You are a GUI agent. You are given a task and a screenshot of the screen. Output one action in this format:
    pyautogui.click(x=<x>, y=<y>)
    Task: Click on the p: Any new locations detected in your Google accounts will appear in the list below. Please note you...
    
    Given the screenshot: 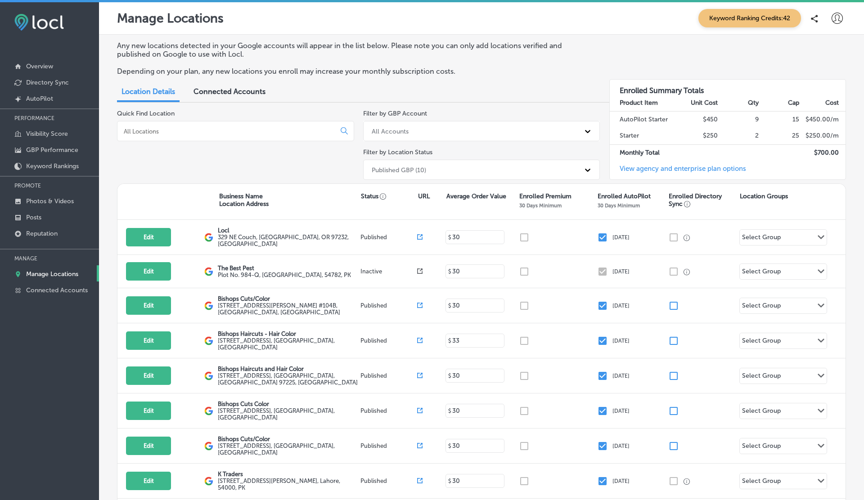 What is the action you would take?
    pyautogui.click(x=354, y=50)
    